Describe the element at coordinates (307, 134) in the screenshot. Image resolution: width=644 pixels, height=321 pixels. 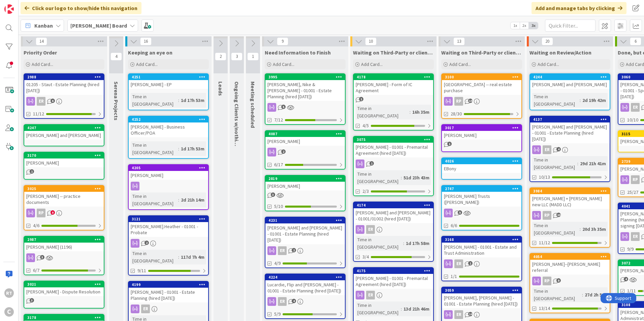
I see `div: 4087` at that location.